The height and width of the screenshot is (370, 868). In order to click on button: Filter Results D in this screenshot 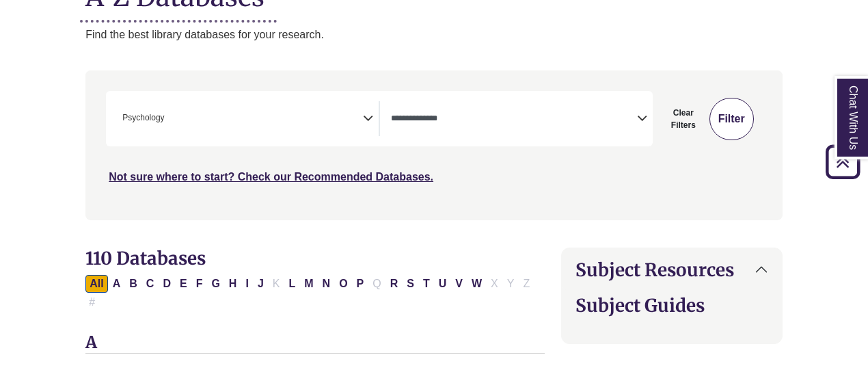, I will do `click(167, 284)`.